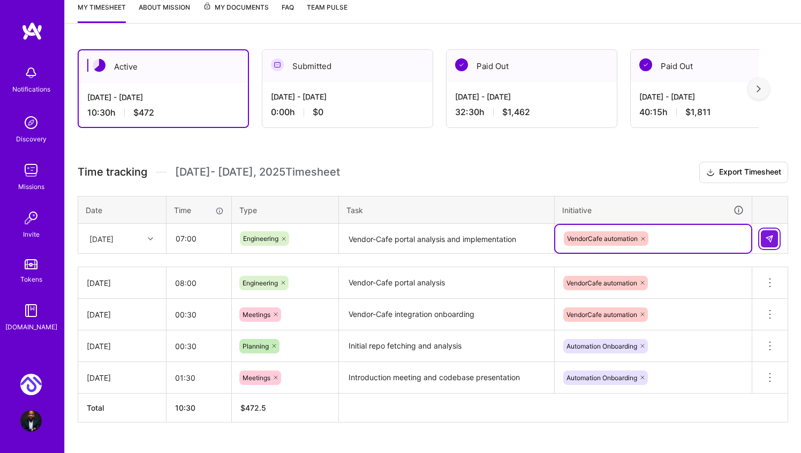 The height and width of the screenshot is (453, 801). What do you see at coordinates (744, 172) in the screenshot?
I see `button: Export Timesheet` at bounding box center [744, 172].